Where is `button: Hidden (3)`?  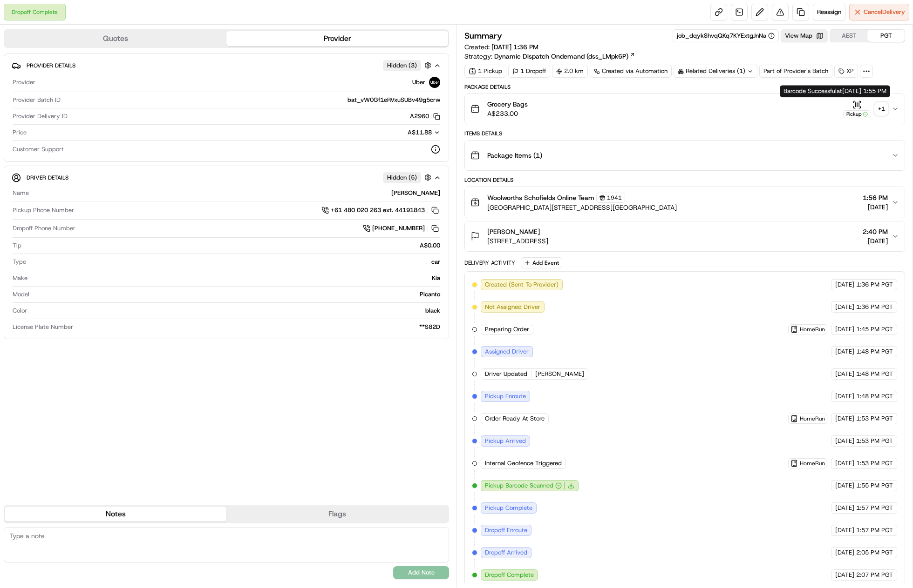
button: Hidden (3) is located at coordinates (408, 65).